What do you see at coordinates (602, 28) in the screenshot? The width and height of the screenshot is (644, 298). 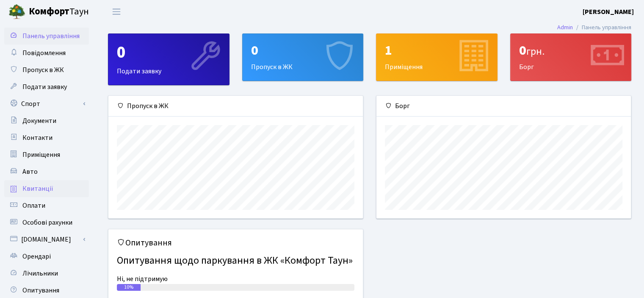 I see `li: Панель управління` at bounding box center [602, 28].